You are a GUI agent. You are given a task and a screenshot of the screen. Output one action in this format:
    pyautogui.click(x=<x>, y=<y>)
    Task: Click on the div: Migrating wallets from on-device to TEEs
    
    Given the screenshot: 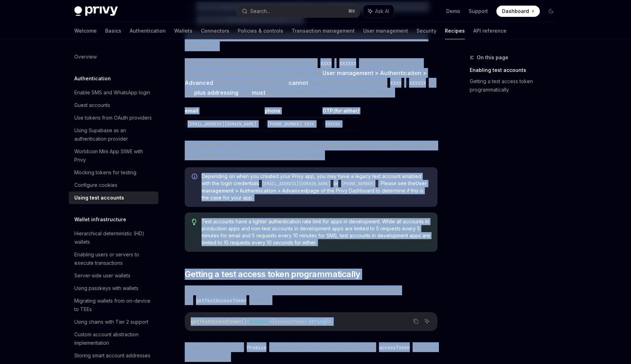 What is the action you would take?
    pyautogui.click(x=115, y=305)
    